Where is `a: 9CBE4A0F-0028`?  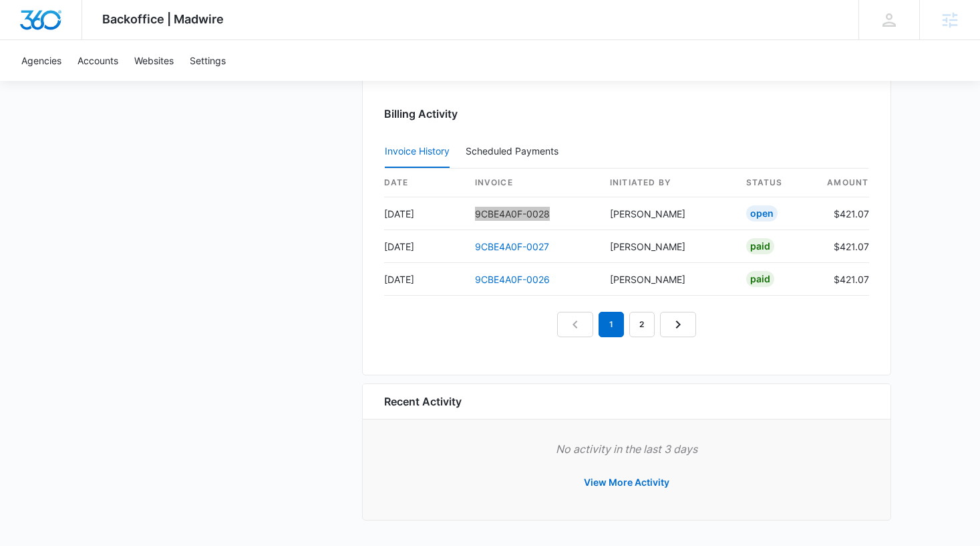 a: 9CBE4A0F-0028 is located at coordinates (512, 214).